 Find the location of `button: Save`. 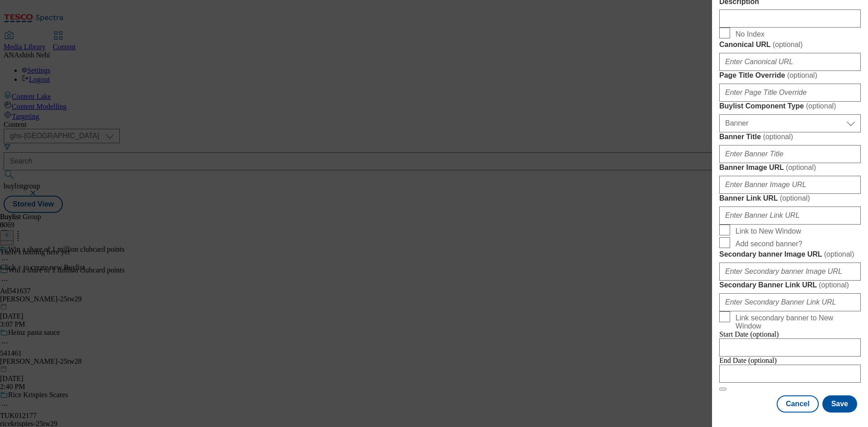

button: Save is located at coordinates (839, 404).